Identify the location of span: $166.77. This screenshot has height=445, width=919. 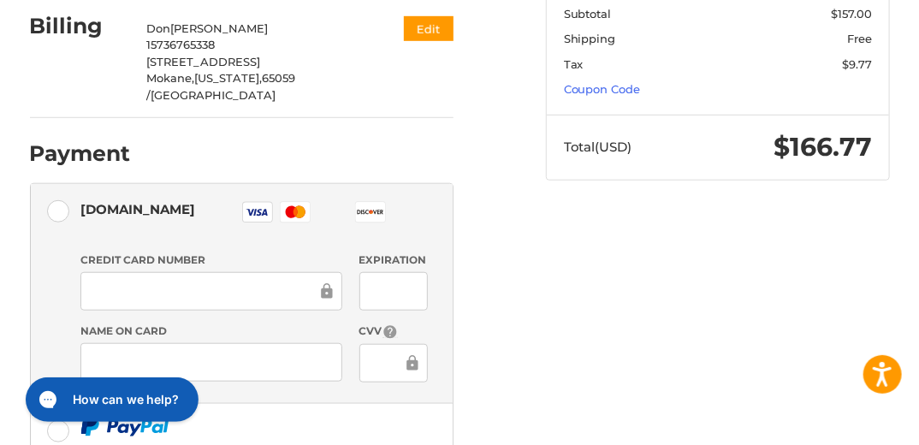
(823, 146).